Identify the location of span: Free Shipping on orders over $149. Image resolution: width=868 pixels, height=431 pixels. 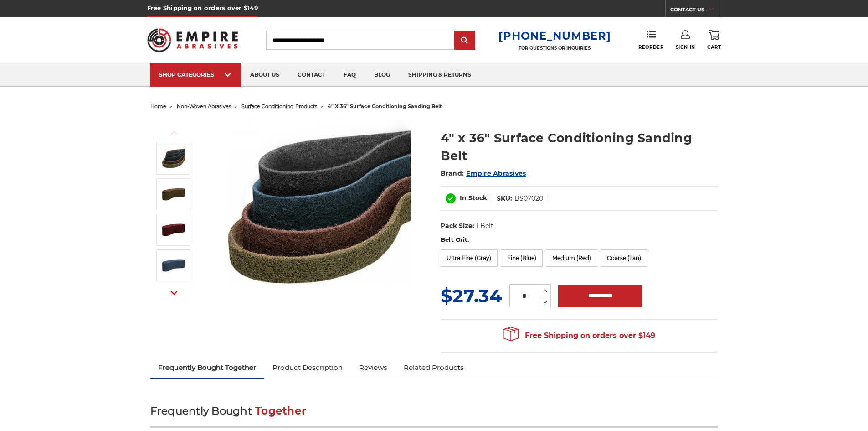
(579, 335).